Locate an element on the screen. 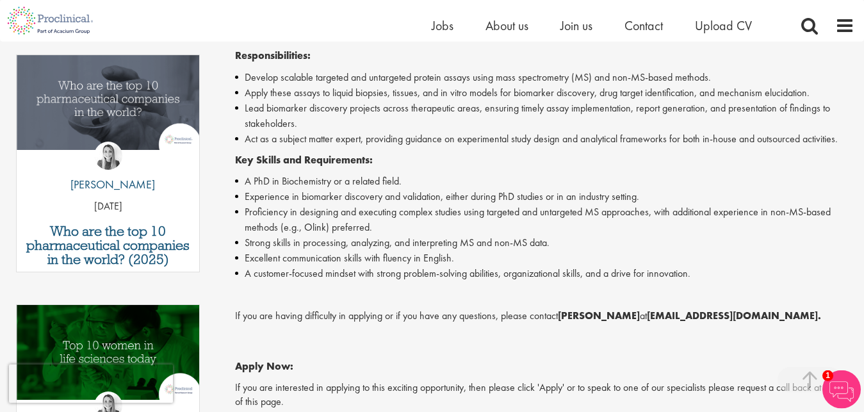 The height and width of the screenshot is (412, 864). span: About us is located at coordinates (507, 26).